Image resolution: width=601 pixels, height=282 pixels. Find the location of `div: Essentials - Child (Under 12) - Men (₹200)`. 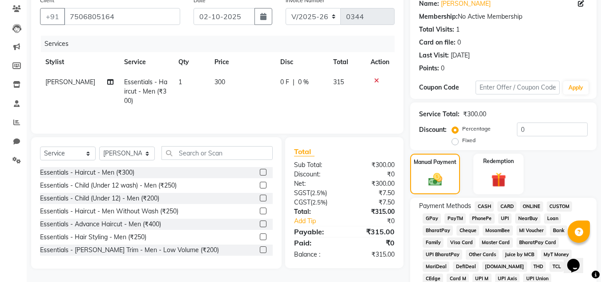

div: Essentials - Child (Under 12) - Men (₹200) is located at coordinates (100, 198).